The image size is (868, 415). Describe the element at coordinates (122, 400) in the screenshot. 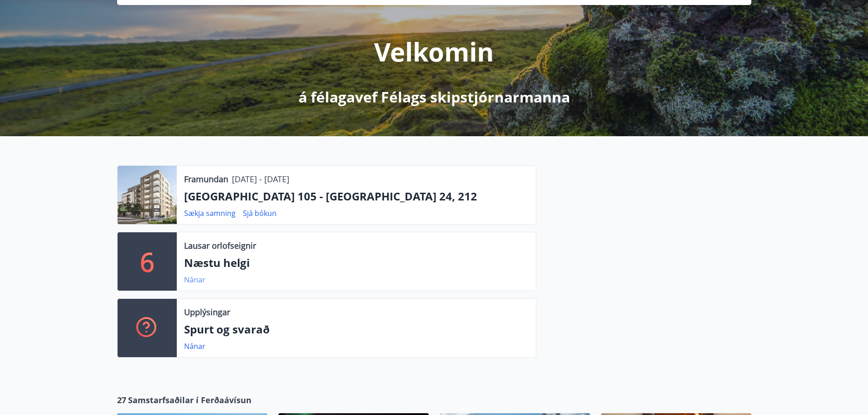

I see `span: 27` at that location.